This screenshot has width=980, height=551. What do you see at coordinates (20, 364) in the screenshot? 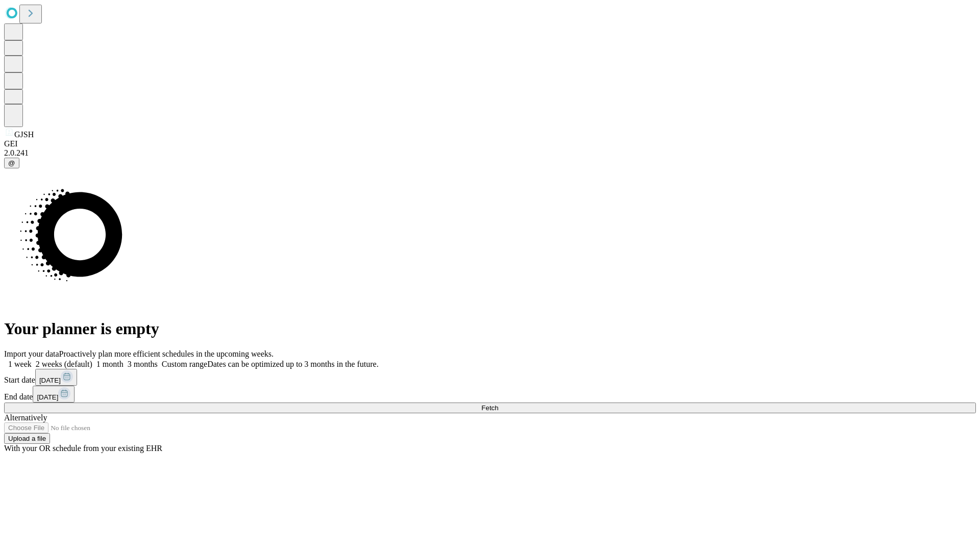
I see `span: 1 week` at bounding box center [20, 364].